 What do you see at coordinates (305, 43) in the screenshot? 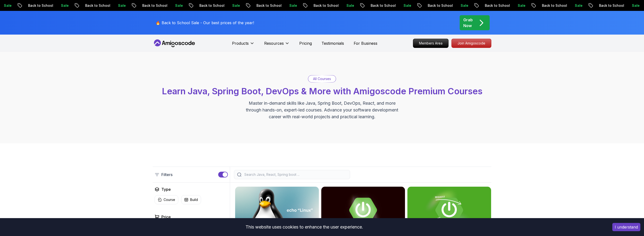
I see `p: Pricing` at bounding box center [305, 43].